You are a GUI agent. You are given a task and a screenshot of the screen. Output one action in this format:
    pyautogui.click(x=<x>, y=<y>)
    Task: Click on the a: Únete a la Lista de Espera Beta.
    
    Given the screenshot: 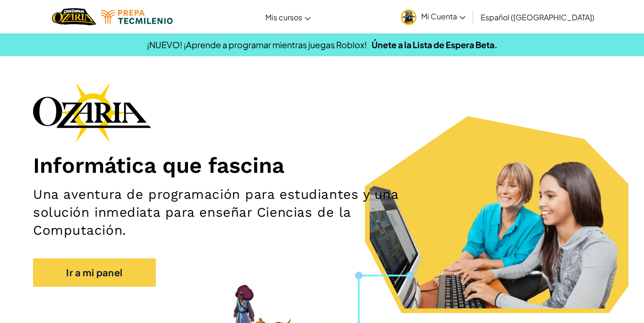 What is the action you would take?
    pyautogui.click(x=435, y=45)
    